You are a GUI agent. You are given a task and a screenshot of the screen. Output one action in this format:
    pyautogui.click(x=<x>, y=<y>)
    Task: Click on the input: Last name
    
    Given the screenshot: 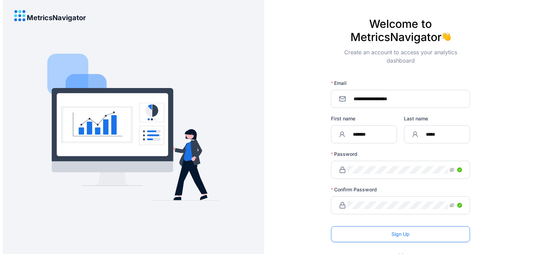 What is the action you would take?
    pyautogui.click(x=441, y=134)
    